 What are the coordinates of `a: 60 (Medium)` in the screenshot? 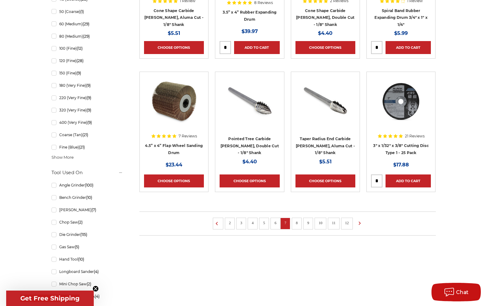 It's located at (87, 24).